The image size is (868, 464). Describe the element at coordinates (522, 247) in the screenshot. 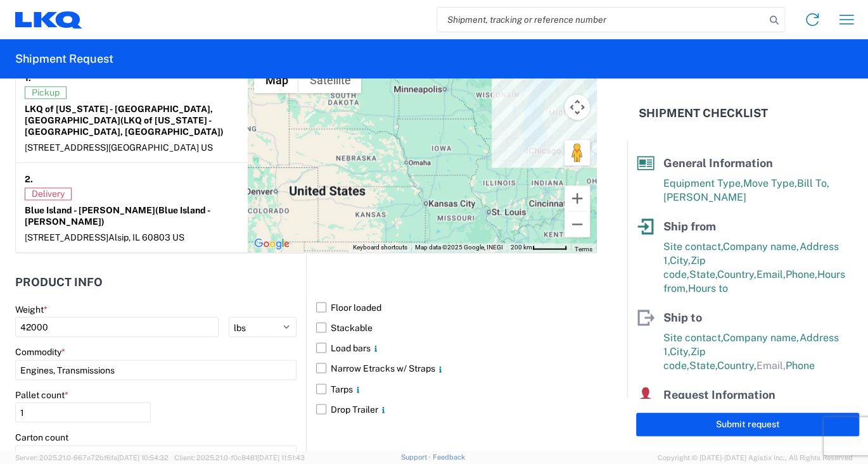

I see `span: 200 km` at that location.